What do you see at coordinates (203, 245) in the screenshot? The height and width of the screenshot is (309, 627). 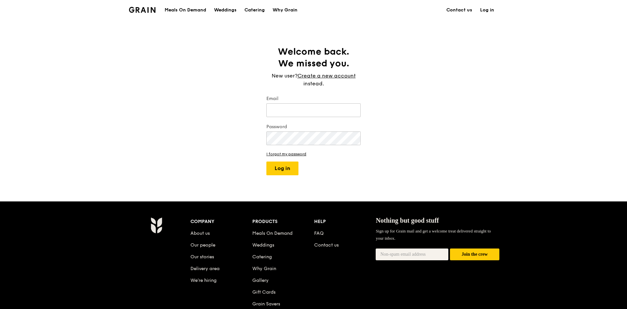 I see `a: Our people` at bounding box center [203, 245].